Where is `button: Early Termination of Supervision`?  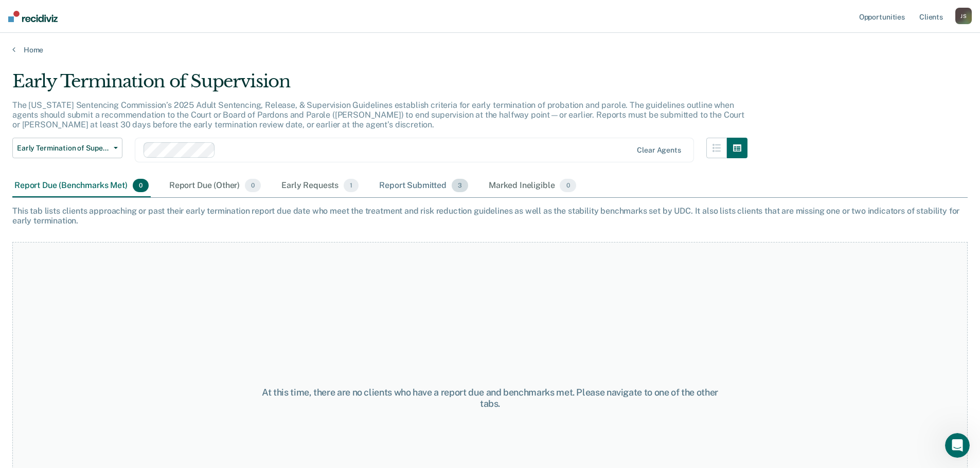 button: Early Termination of Supervision is located at coordinates (68, 148).